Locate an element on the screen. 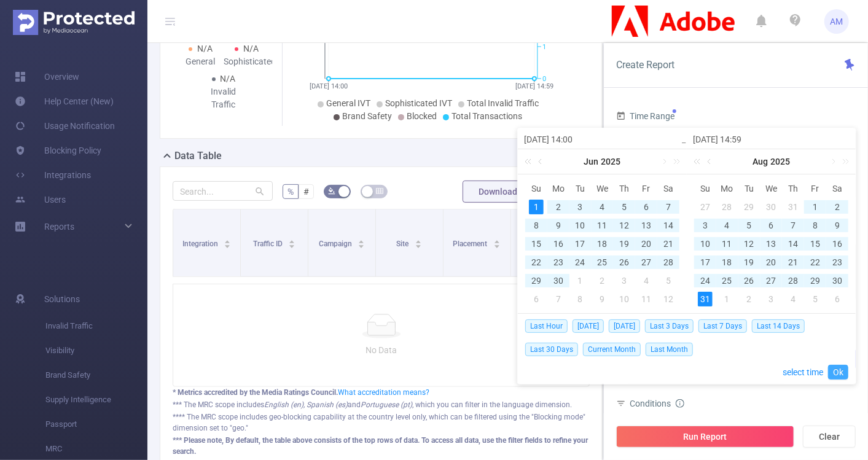 The height and width of the screenshot is (460, 868). td: August 20, 2025 is located at coordinates (771, 262).